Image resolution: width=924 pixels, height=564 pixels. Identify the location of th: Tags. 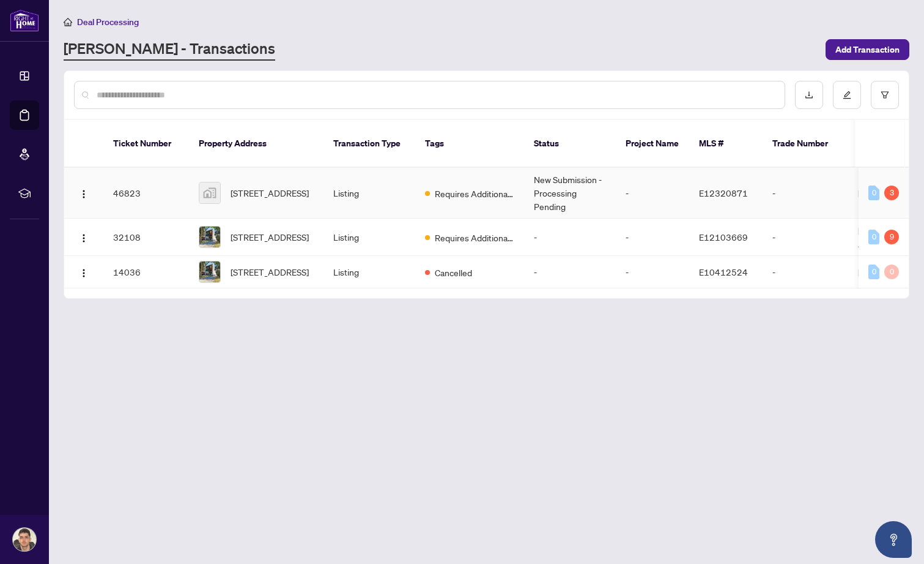
(470, 144).